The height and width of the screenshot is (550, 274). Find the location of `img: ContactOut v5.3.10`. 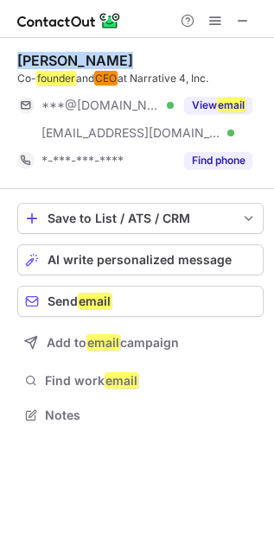

img: ContactOut v5.3.10 is located at coordinates (69, 21).